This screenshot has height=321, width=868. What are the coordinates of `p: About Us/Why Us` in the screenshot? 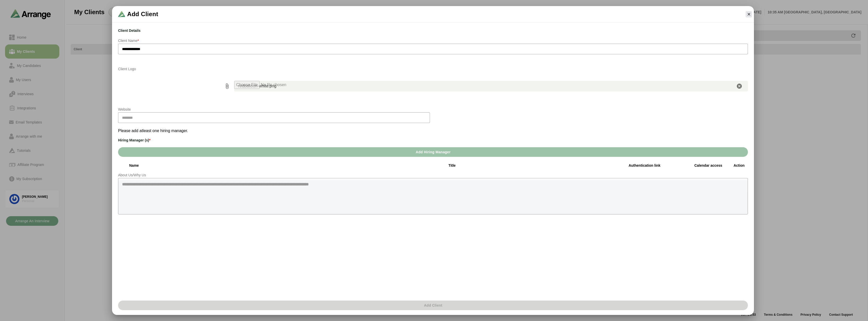 It's located at (433, 174).